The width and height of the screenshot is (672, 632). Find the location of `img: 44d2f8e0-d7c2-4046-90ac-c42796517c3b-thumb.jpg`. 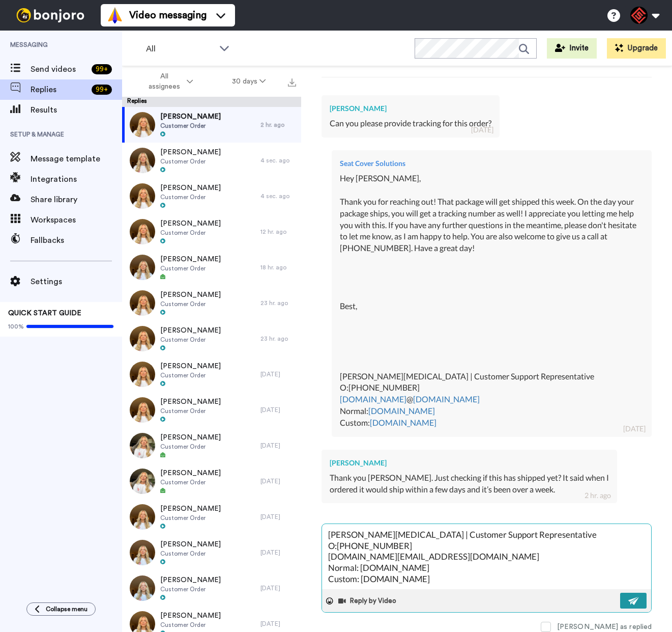

img: 44d2f8e0-d7c2-4046-90ac-c42796517c3b-thumb.jpg is located at coordinates (142, 410).